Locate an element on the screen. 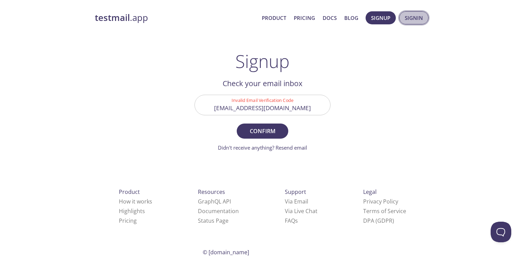  button: Signin is located at coordinates (414, 18).